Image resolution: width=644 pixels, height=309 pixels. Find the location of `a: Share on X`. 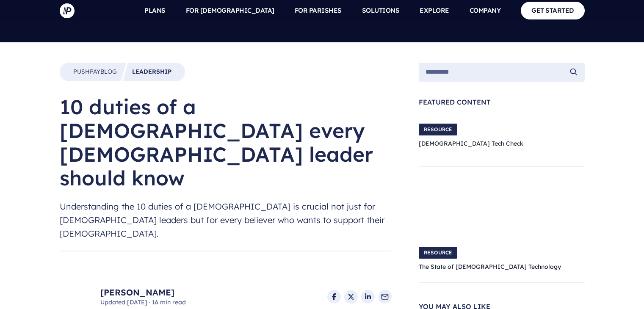

a: Share on X is located at coordinates (351, 297).